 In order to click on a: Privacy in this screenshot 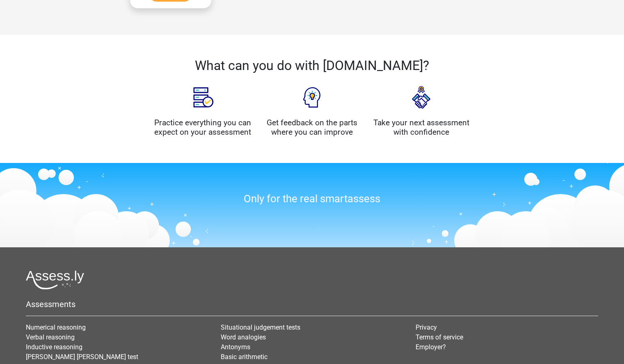, I will do `click(426, 327)`.